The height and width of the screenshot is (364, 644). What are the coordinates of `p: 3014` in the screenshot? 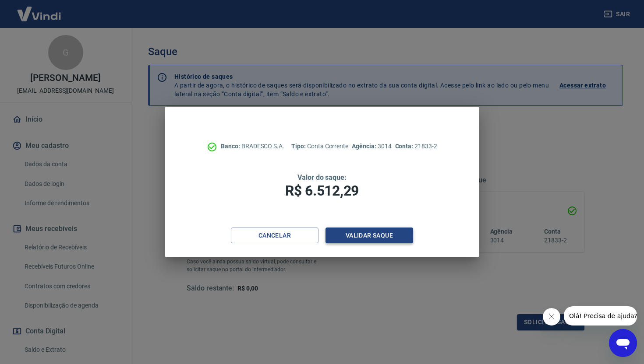 It's located at (371, 146).